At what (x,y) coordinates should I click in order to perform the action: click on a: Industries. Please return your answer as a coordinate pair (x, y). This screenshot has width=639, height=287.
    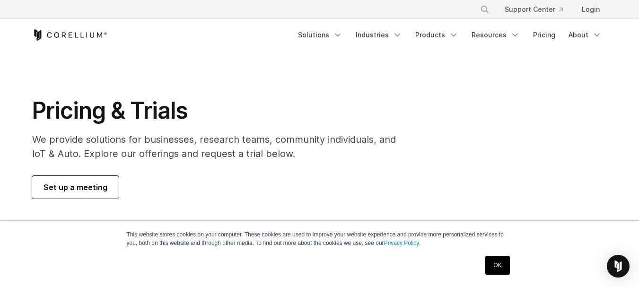
    Looking at the image, I should click on (379, 35).